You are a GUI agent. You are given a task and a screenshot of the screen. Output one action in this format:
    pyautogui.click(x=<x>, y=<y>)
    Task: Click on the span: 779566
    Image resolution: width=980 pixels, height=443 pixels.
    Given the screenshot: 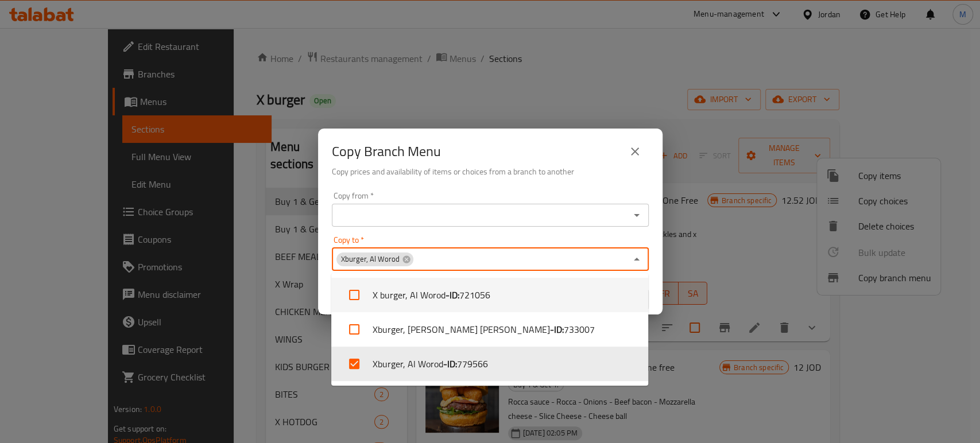 What is the action you would take?
    pyautogui.click(x=472, y=364)
    